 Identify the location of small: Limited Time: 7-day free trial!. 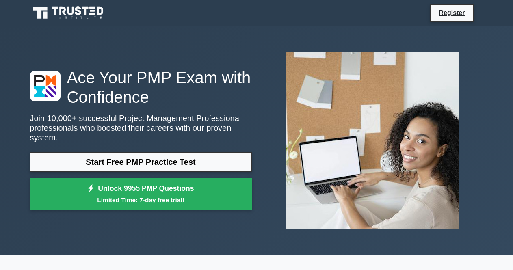
(141, 200).